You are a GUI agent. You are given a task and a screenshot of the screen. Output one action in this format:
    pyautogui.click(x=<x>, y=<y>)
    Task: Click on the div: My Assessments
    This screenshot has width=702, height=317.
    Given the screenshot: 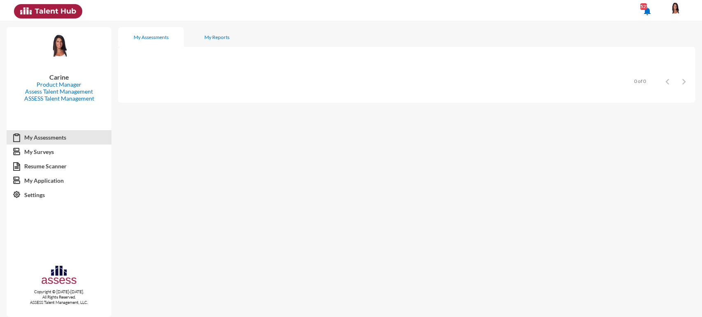 What is the action you would take?
    pyautogui.click(x=151, y=37)
    